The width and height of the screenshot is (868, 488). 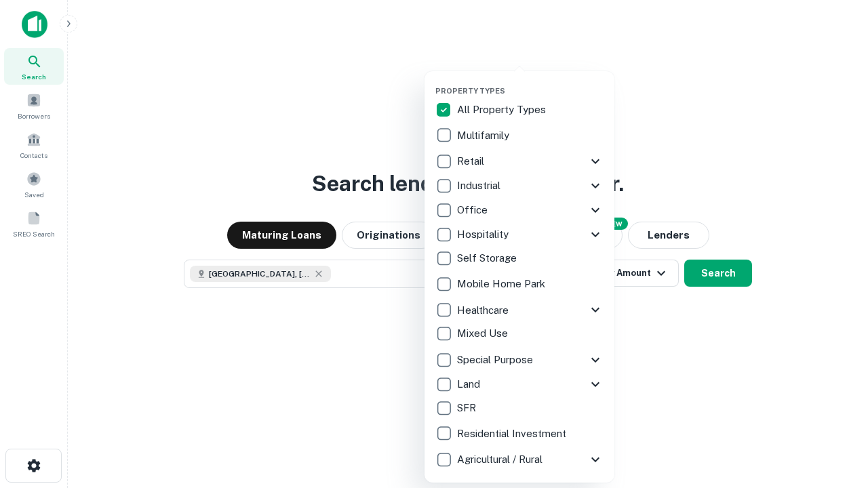 What do you see at coordinates (480, 185) in the screenshot?
I see `p: Industrial` at bounding box center [480, 185].